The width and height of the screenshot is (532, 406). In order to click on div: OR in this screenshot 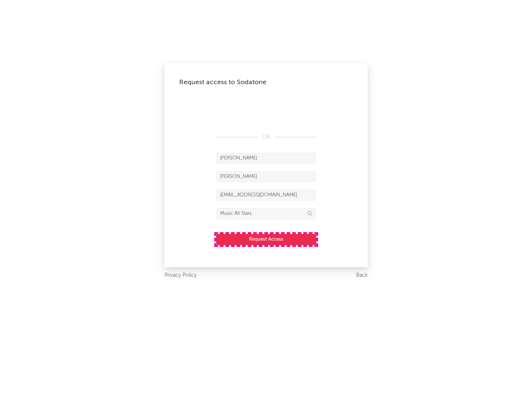, I will do `click(266, 137)`.